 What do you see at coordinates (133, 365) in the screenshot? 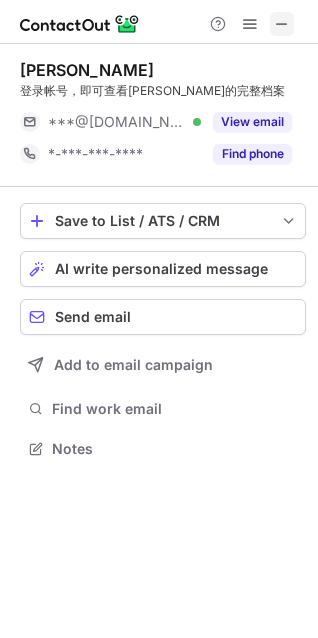
I see `span: Add to email campaign` at bounding box center [133, 365].